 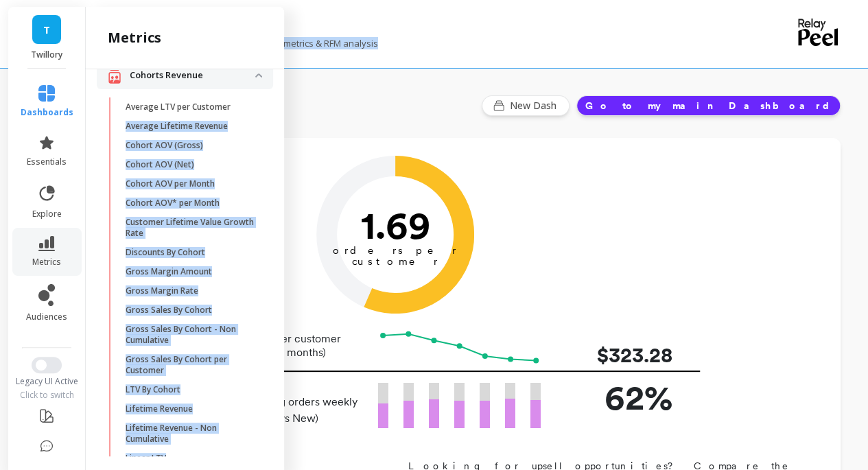 I want to click on p: Cohort AOV (Net), so click(x=160, y=165).